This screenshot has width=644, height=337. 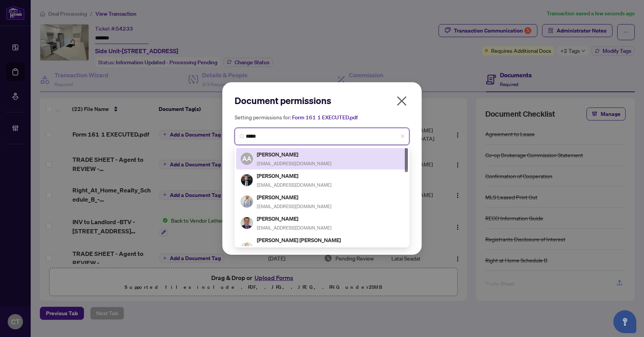 I want to click on img: search_icon, so click(x=242, y=137).